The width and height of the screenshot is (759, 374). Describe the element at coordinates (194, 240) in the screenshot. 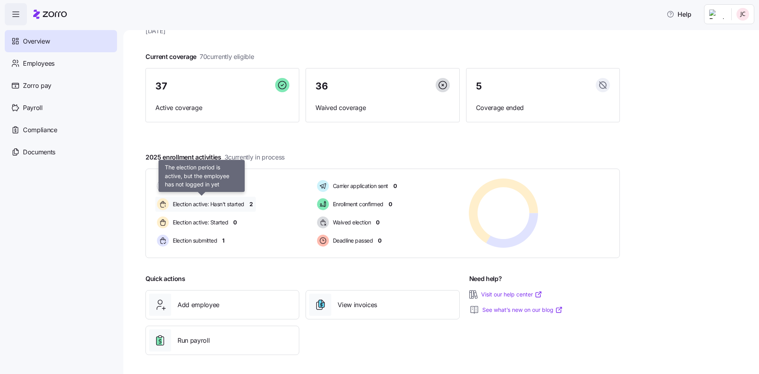

I see `span: Election submitted` at that location.